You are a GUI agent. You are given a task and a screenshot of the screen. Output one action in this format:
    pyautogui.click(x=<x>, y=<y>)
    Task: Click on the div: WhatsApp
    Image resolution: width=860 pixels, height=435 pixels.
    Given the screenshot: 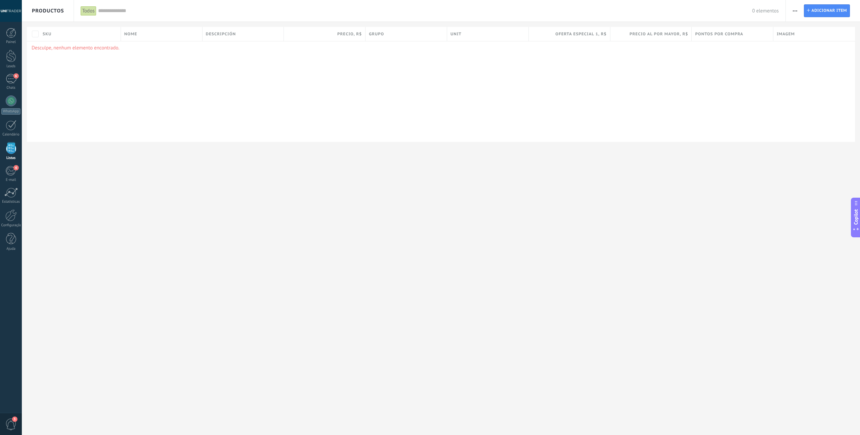 What is the action you would take?
    pyautogui.click(x=11, y=111)
    